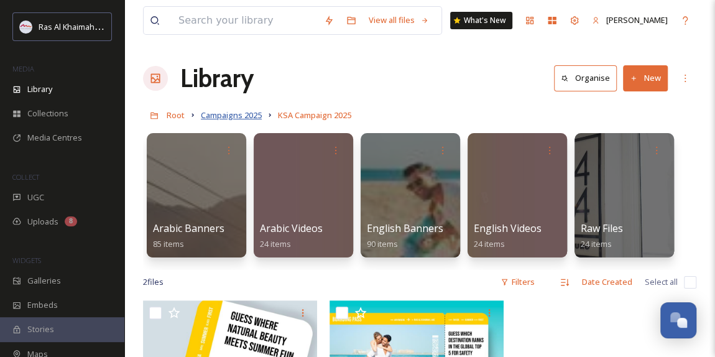 The height and width of the screenshot is (357, 715). Describe the element at coordinates (44, 280) in the screenshot. I see `span: Galleries` at that location.